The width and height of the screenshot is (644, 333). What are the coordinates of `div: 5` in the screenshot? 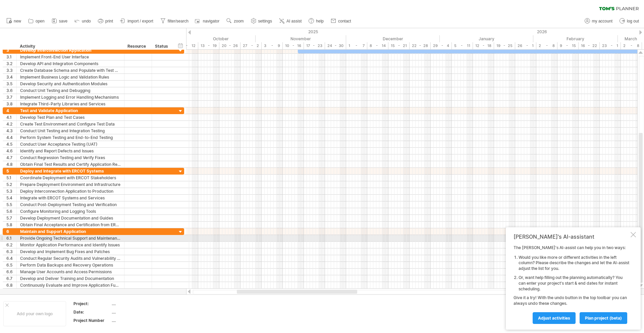 It's located at (11, 170).